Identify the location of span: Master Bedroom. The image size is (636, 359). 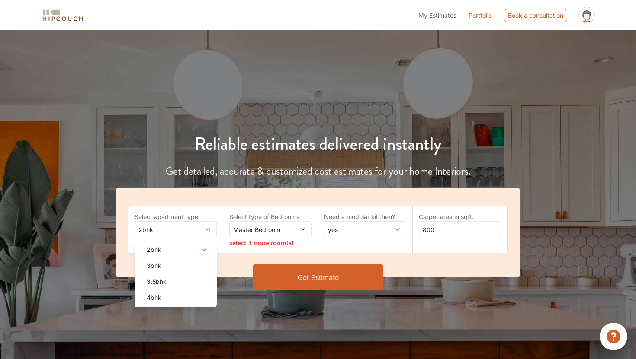
(259, 230).